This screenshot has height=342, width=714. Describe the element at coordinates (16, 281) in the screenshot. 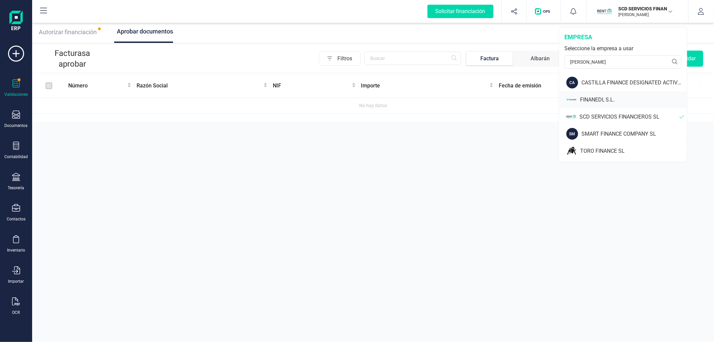

I see `div: Importar` at that location.